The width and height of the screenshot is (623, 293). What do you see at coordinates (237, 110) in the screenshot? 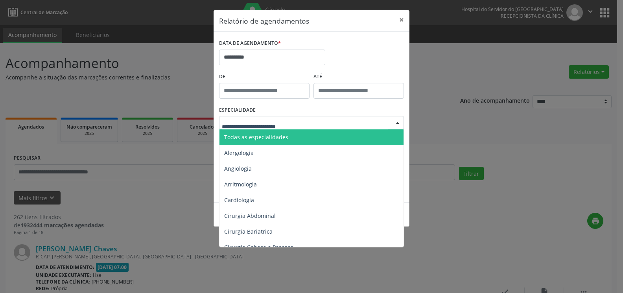
I see `label: ESPECIALIDADE` at bounding box center [237, 110].